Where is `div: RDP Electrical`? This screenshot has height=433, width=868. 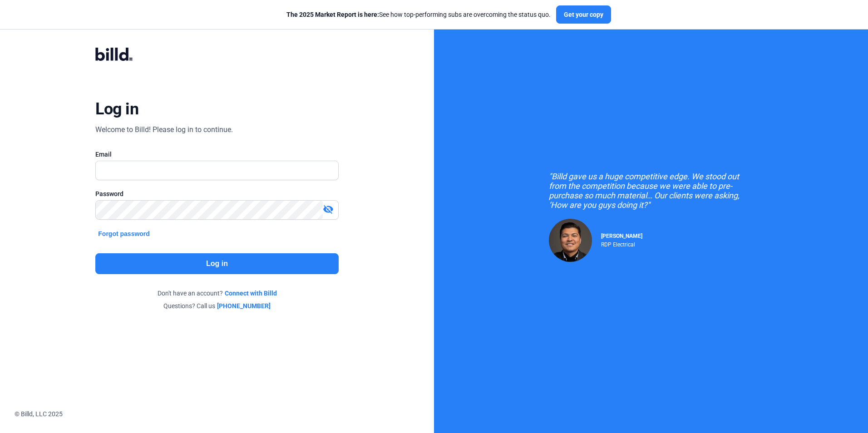
div: RDP Electrical is located at coordinates (622, 243).